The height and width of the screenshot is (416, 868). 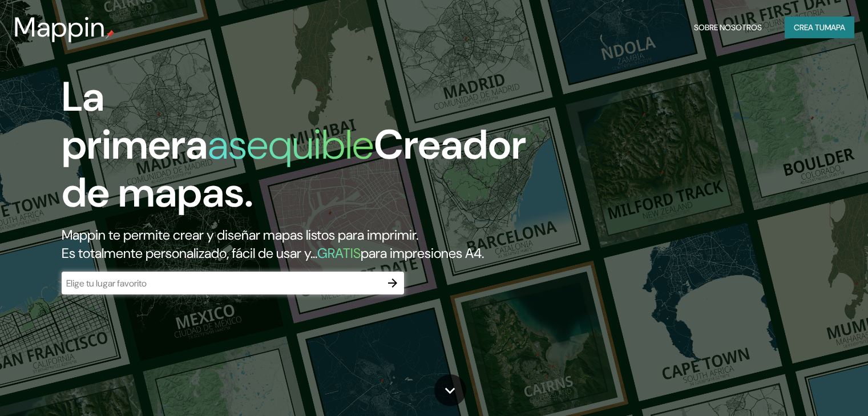 I want to click on font: Creador de mapas., so click(x=294, y=169).